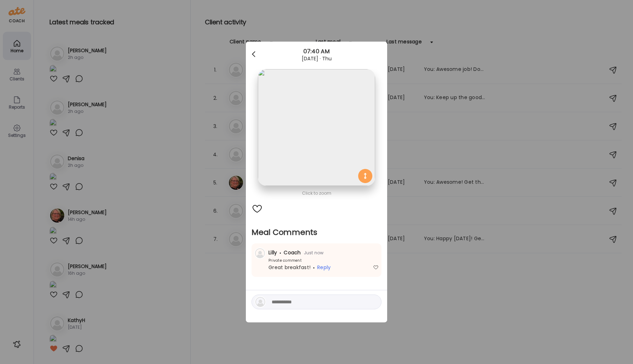 The height and width of the screenshot is (364, 633). Describe the element at coordinates (289, 268) in the screenshot. I see `span: Great breakfast!` at that location.